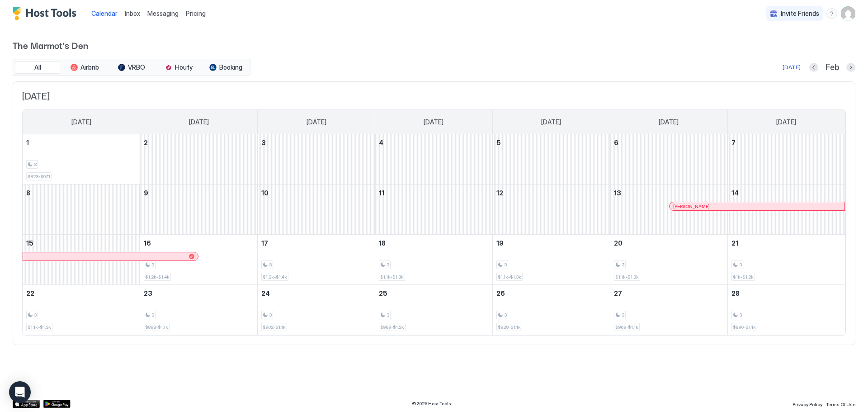 The height and width of the screenshot is (412, 868). Describe the element at coordinates (29, 243) in the screenshot. I see `span: 15` at that location.